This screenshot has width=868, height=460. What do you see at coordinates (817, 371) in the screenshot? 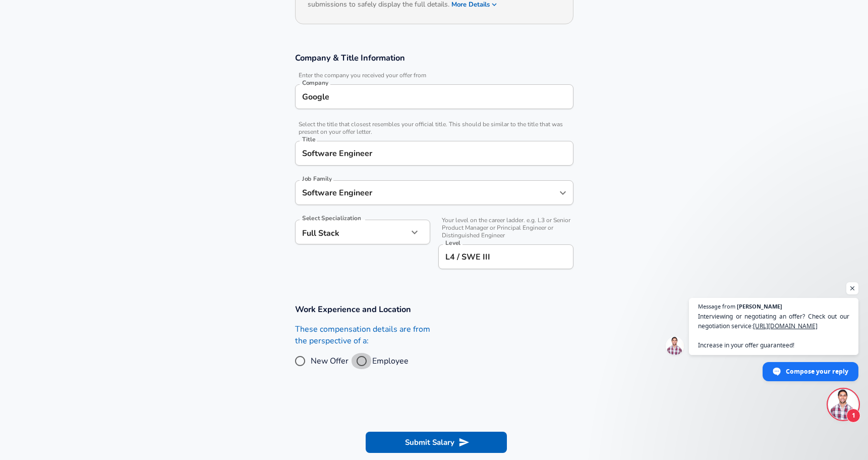
I see `span: Compose your reply` at bounding box center [817, 371].